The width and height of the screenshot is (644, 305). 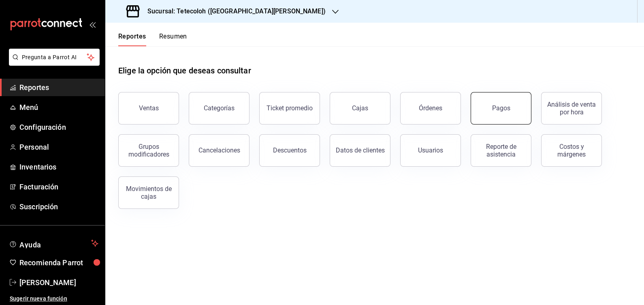 What do you see at coordinates (572, 151) in the screenshot?
I see `button: Costos y márgenes` at bounding box center [572, 151].